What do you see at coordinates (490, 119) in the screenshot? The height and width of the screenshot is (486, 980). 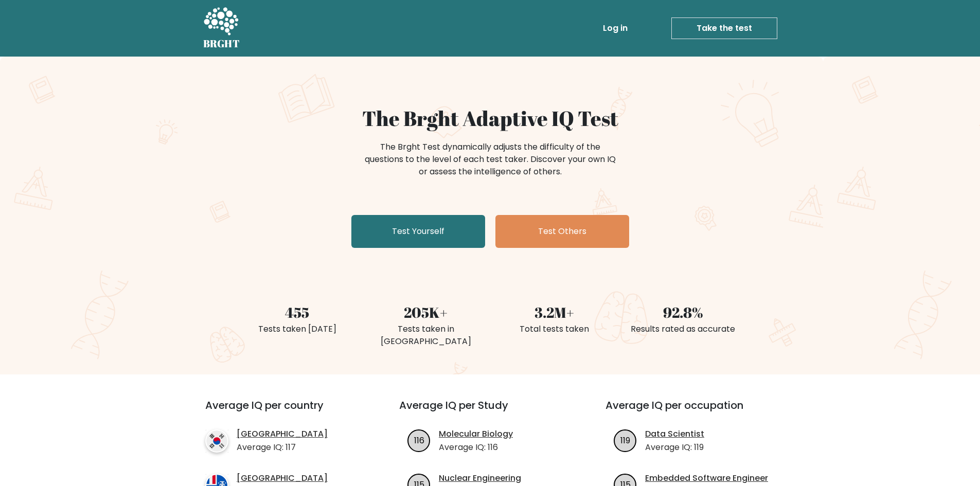 I see `h1: The Brght Adaptive IQ Test` at bounding box center [490, 119].